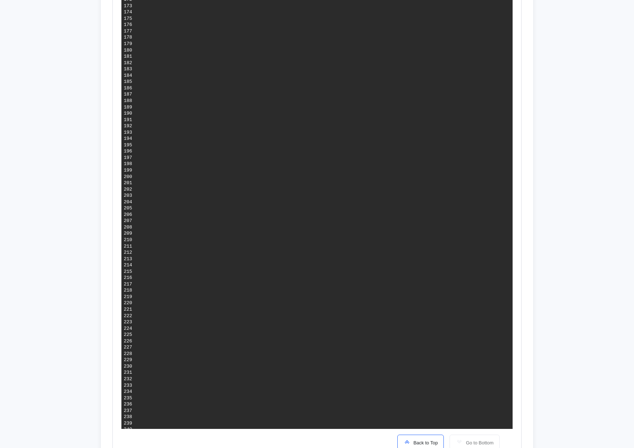 Image resolution: width=634 pixels, height=448 pixels. What do you see at coordinates (128, 19) in the screenshot?
I see `div: 175` at bounding box center [128, 19].